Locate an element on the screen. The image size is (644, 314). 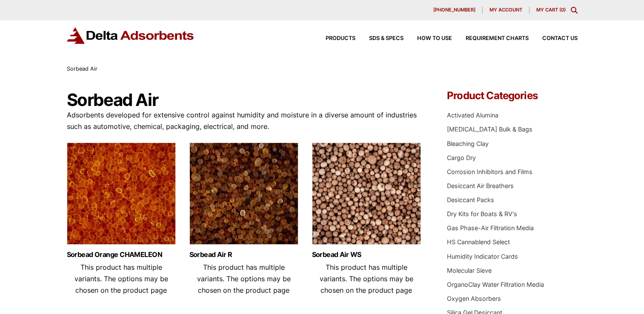
span: Sorbead Air is located at coordinates (82, 68).